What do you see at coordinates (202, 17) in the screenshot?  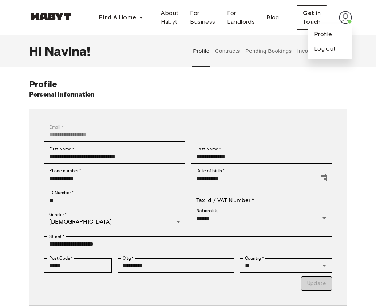 I see `span: For Business` at bounding box center [202, 17].